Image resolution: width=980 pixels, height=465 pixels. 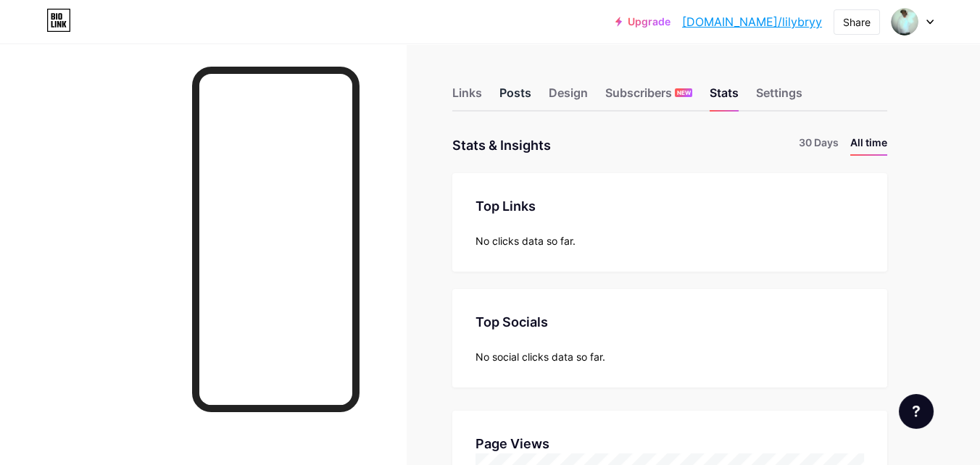 What do you see at coordinates (670, 241) in the screenshot?
I see `div: No clicks data so far.` at bounding box center [670, 241].